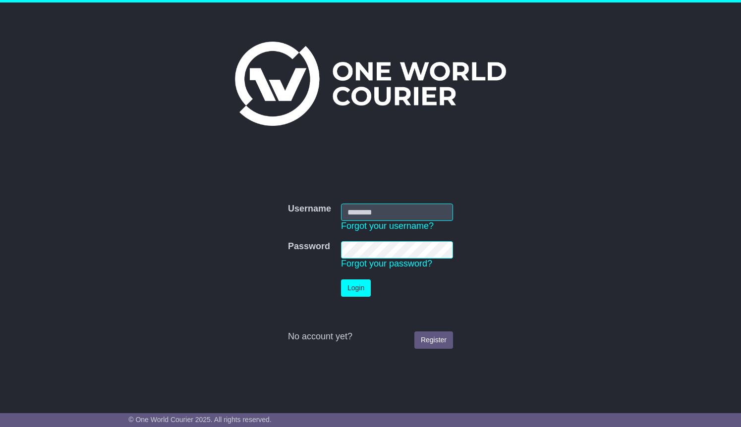 This screenshot has height=427, width=741. Describe the element at coordinates (356, 288) in the screenshot. I see `button: Login` at that location.